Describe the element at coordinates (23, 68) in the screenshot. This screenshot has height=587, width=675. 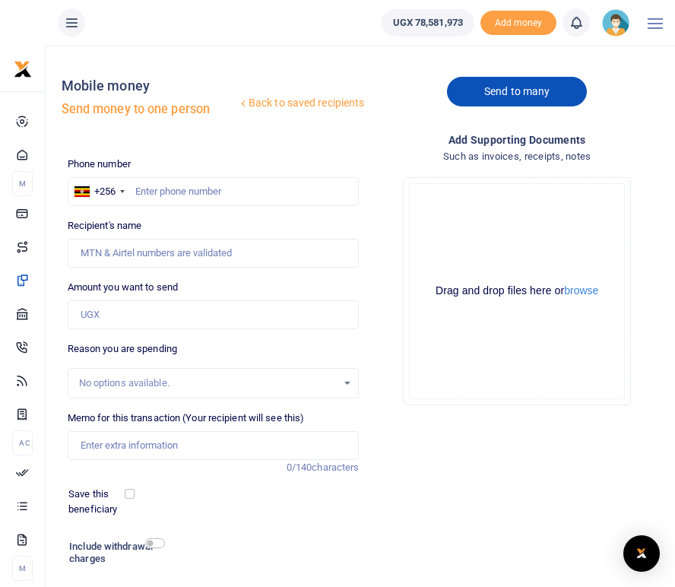
I see `a: logo-small logo-large logo-large` at that location.